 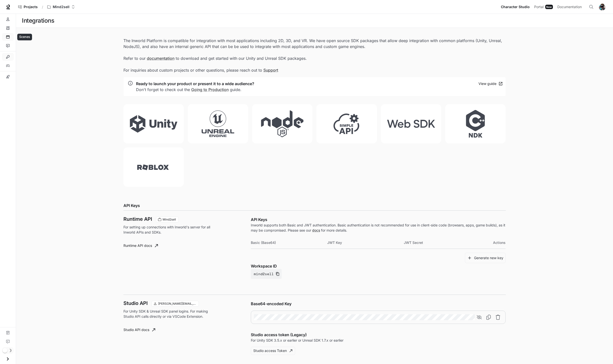 What do you see at coordinates (515, 7) in the screenshot?
I see `span: Character Studio` at bounding box center [515, 7].